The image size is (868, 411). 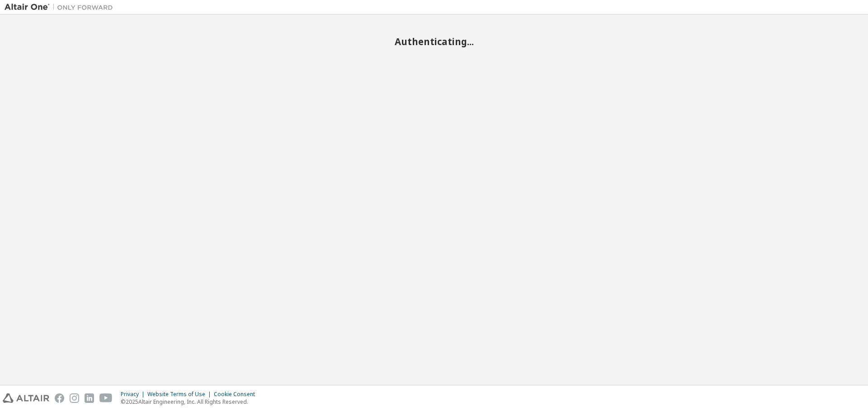 I want to click on div: Privacy, so click(x=134, y=395).